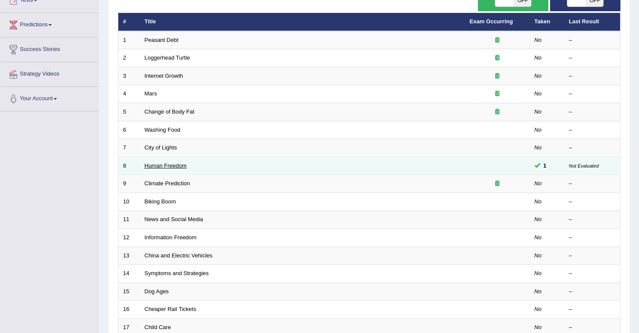 The width and height of the screenshot is (639, 333). What do you see at coordinates (584, 166) in the screenshot?
I see `small: Not Evaluated` at bounding box center [584, 166].